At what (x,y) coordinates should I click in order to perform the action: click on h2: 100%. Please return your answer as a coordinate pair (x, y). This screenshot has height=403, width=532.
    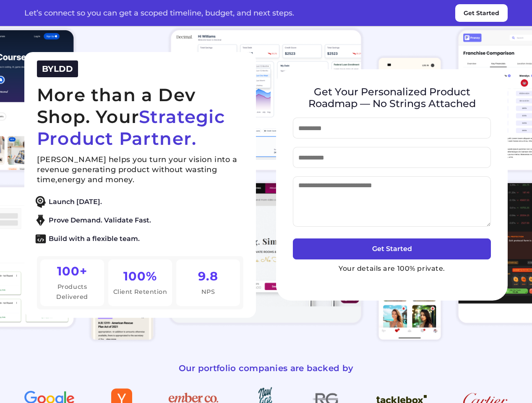
    Looking at the image, I should click on (140, 275).